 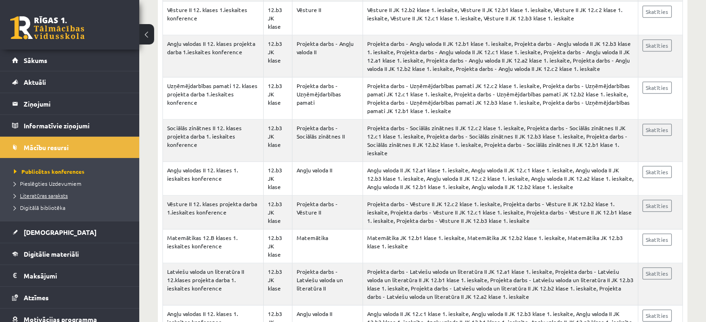 I want to click on span: Sākums, so click(x=35, y=60).